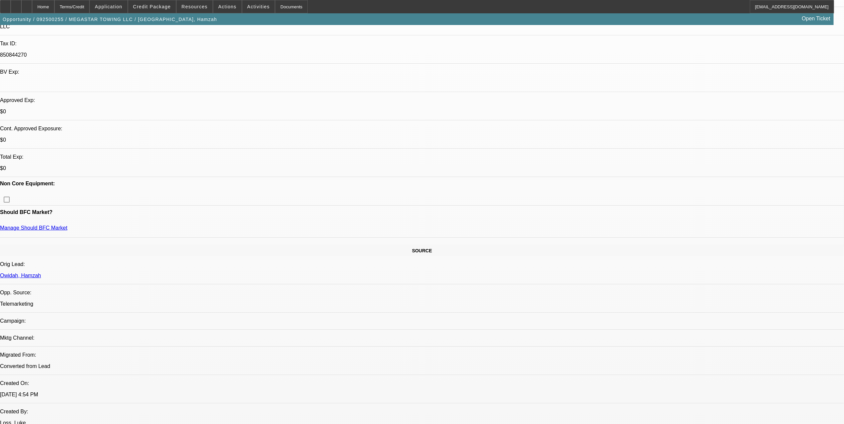 The image size is (844, 424). What do you see at coordinates (108, 7) in the screenshot?
I see `button: Application` at bounding box center [108, 7].